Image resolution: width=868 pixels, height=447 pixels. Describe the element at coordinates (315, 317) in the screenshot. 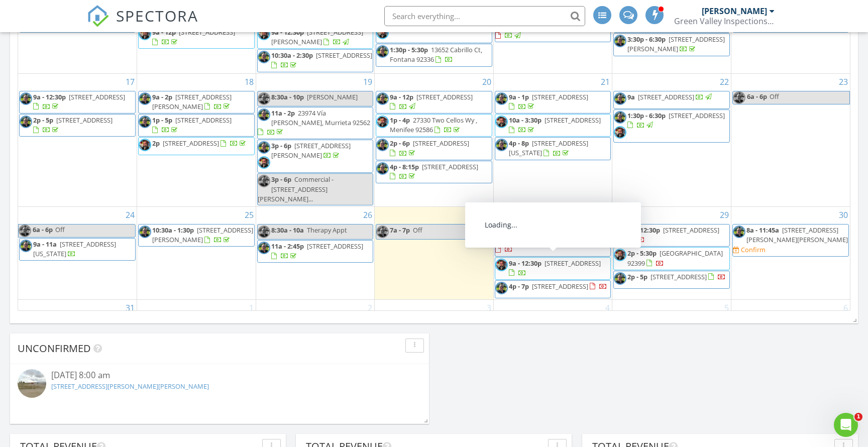

I see `td: Go to September 2, 2025` at that location.